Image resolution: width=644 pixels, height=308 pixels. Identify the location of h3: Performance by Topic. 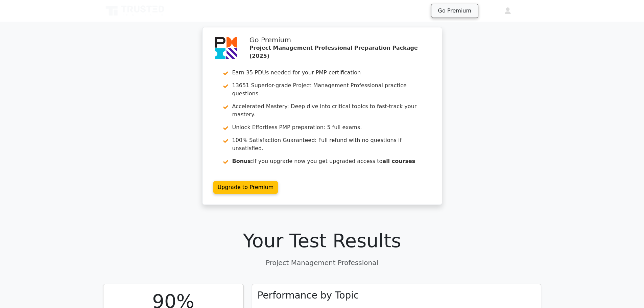
(308, 295).